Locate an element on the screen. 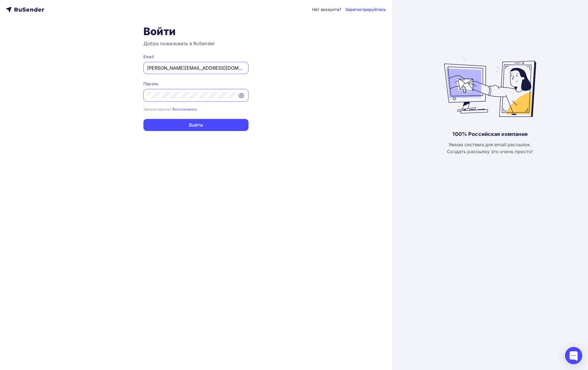 The height and width of the screenshot is (370, 588). div: Умная система для email рассылок. Создать рассылку это очень просто! is located at coordinates (490, 148).